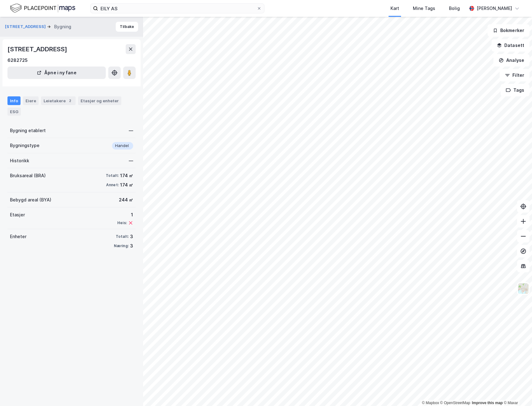 Image resolution: width=532 pixels, height=406 pixels. What do you see at coordinates (14, 101) in the screenshot?
I see `div: Info` at bounding box center [14, 101].